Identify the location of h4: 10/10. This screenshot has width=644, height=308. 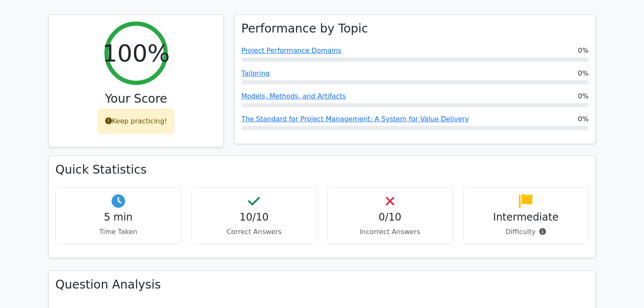
(254, 217).